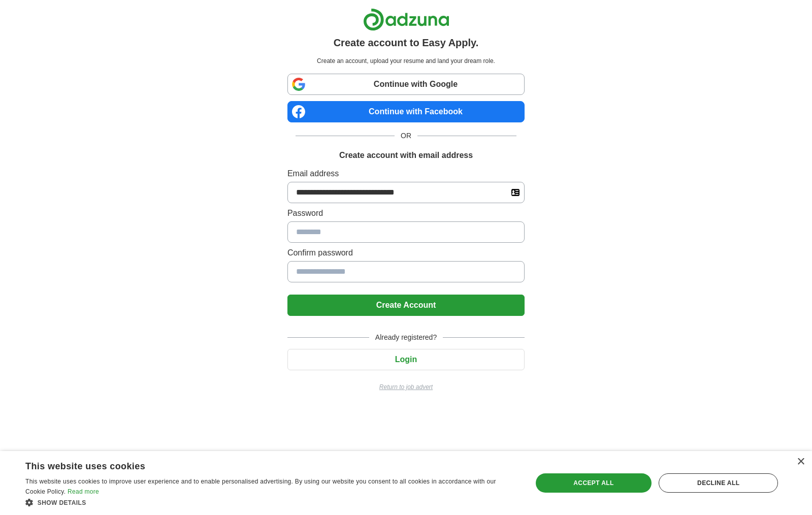 This screenshot has height=515, width=812. I want to click on span: This website uses cookies to improve user experience and to enable personalised advertising. By u..., so click(261, 487).